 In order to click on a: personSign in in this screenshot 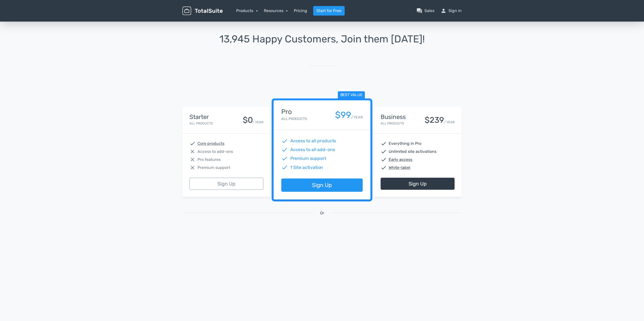, I will do `click(451, 11)`.